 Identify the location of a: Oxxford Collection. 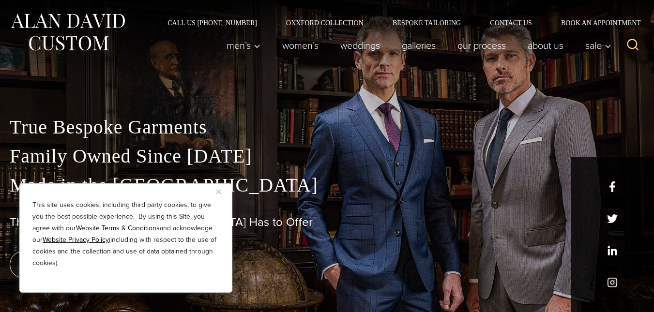
(325, 23).